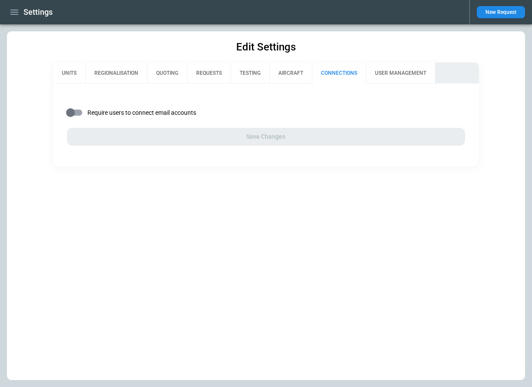  Describe the element at coordinates (116, 73) in the screenshot. I see `button: REGIONALISATION` at that location.